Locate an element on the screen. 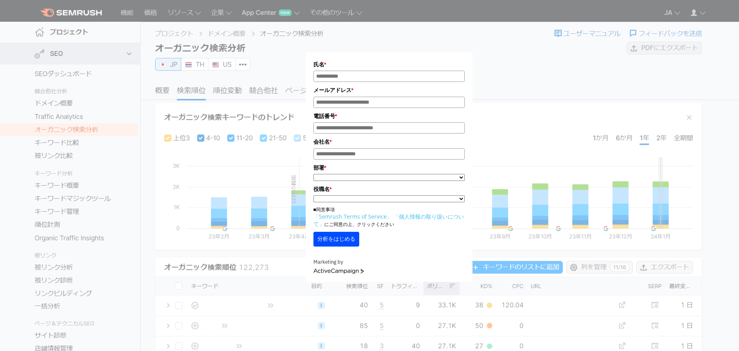 The image size is (739, 351). label: 電話番号 is located at coordinates (389, 116).